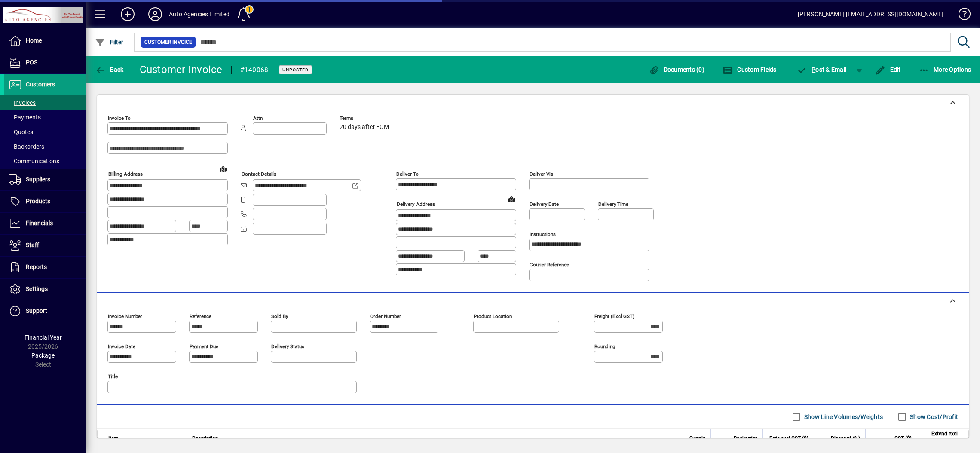 The height and width of the screenshot is (453, 980). I want to click on span: Custom Fields, so click(749, 70).